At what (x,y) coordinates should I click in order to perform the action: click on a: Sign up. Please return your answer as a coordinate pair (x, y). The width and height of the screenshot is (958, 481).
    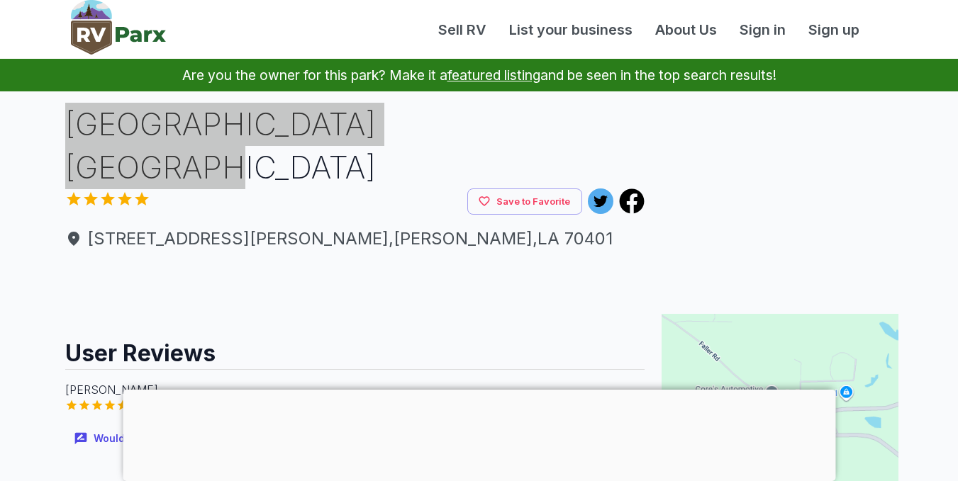
    Looking at the image, I should click on (834, 30).